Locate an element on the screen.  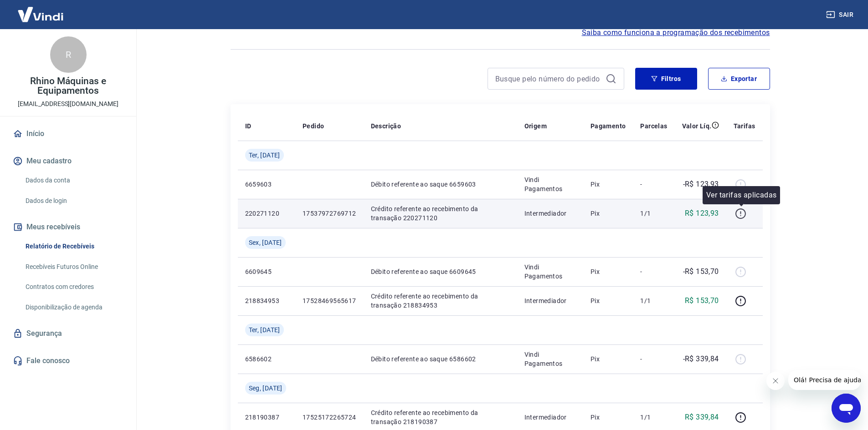
a: Início is located at coordinates (68, 134).